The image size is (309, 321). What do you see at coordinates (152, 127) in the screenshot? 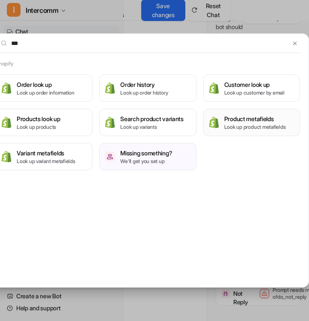
I see `p: Look up variants` at bounding box center [152, 127].